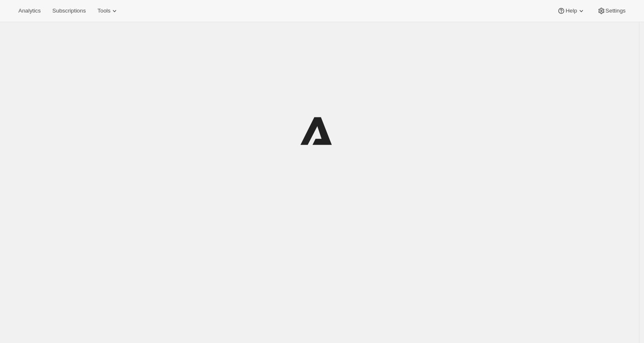 This screenshot has height=343, width=644. What do you see at coordinates (108, 11) in the screenshot?
I see `button: Tools` at bounding box center [108, 11].